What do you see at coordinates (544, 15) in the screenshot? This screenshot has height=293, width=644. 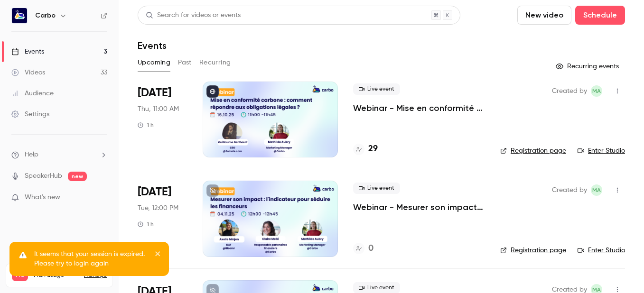 I see `button: New video` at bounding box center [544, 15].